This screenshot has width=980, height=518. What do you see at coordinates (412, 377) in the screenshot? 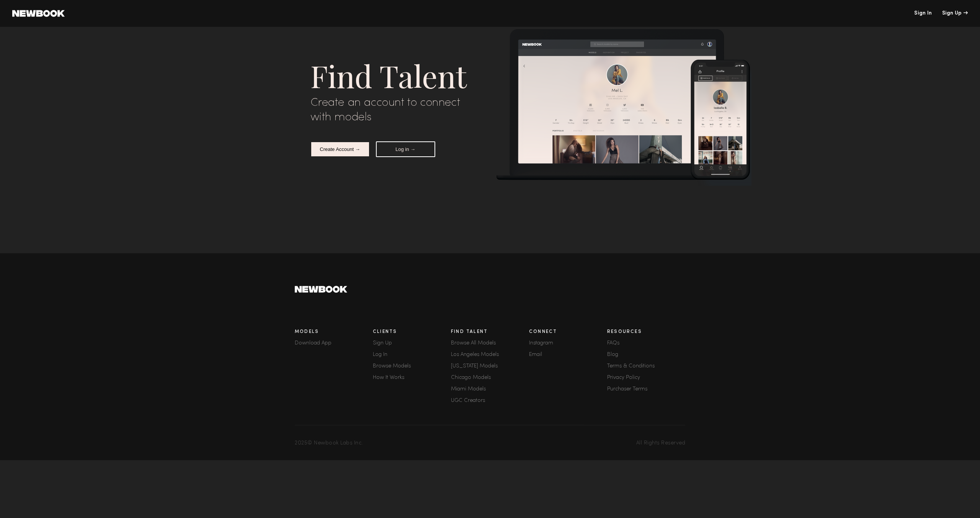
I see `a: How It Works` at bounding box center [412, 377].